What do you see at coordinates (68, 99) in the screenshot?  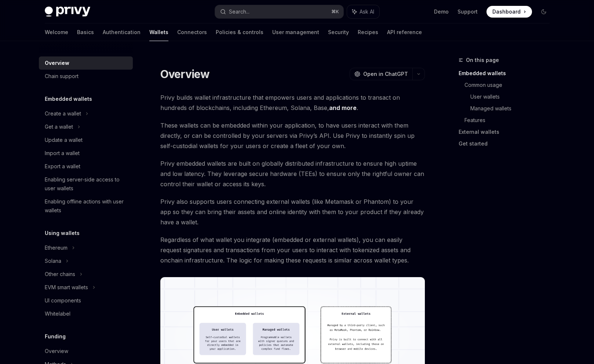 I see `h5: Embedded wallets` at bounding box center [68, 99].